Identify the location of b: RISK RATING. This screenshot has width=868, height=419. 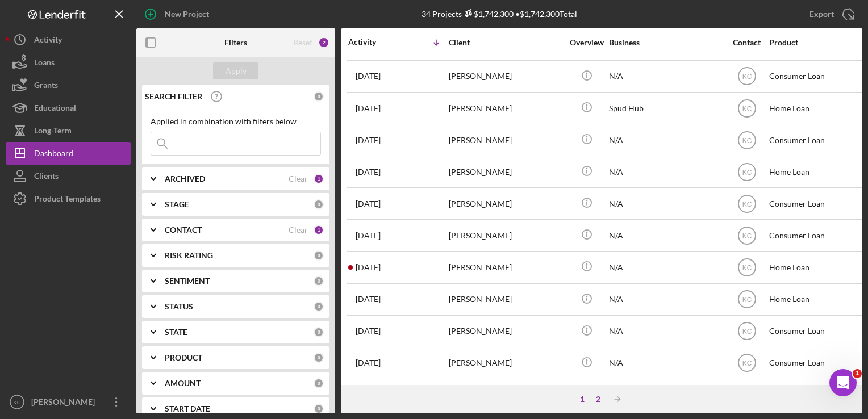
(189, 256).